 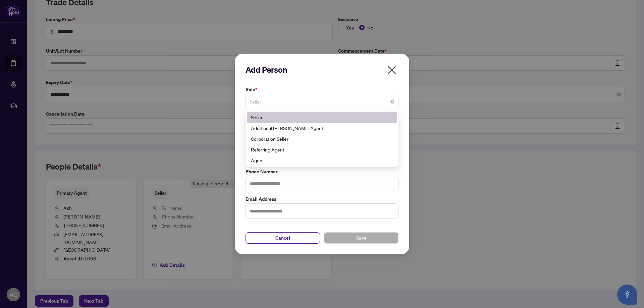 I want to click on span: close, so click(x=392, y=70).